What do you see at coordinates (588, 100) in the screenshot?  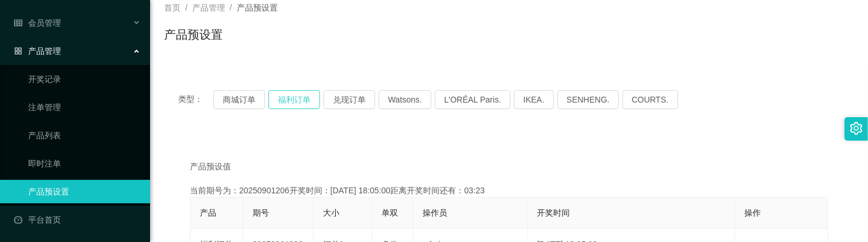 I see `button: SENHENG.` at bounding box center [588, 100].